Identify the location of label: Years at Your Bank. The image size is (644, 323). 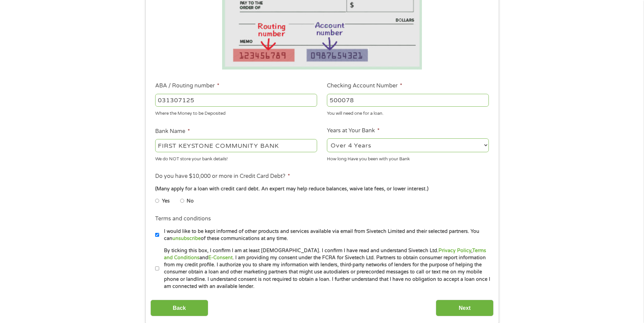
(353, 130).